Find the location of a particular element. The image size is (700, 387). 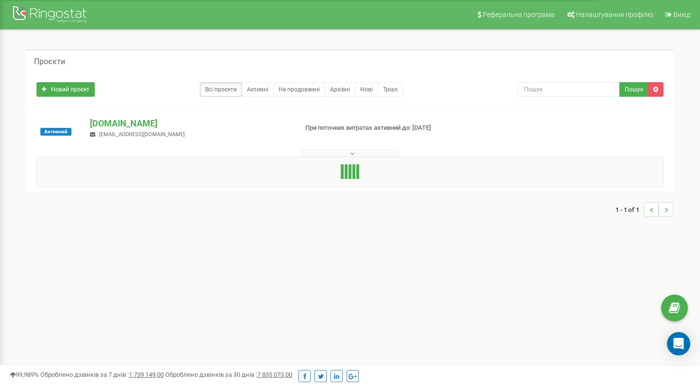

span: 99,989% is located at coordinates (24, 374).